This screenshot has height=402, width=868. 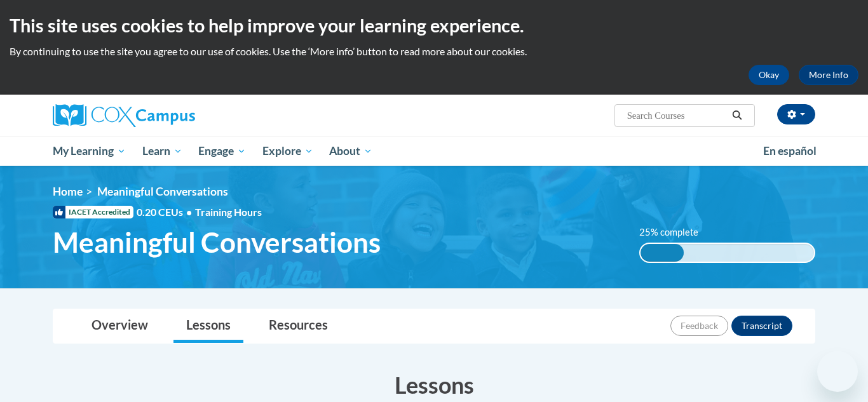 I want to click on input: Search Courses, so click(x=677, y=115).